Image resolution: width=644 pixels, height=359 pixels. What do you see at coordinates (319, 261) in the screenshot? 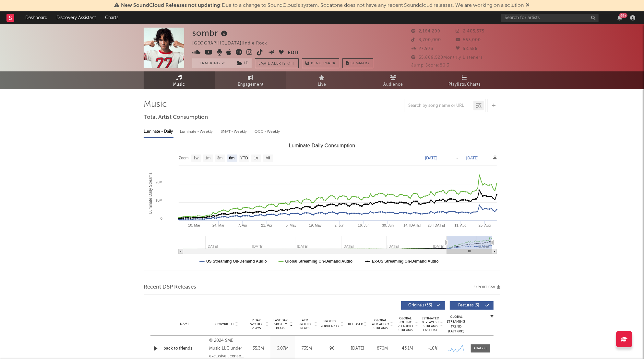
I see `text: Global Streaming On-Demand Audio` at bounding box center [319, 261].